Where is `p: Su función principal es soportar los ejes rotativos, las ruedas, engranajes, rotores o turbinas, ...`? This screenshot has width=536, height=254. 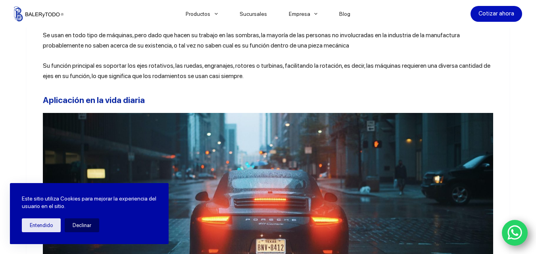 p: Su función principal es soportar los ejes rotativos, las ruedas, engranajes, rotores o turbinas, ... is located at coordinates (268, 71).